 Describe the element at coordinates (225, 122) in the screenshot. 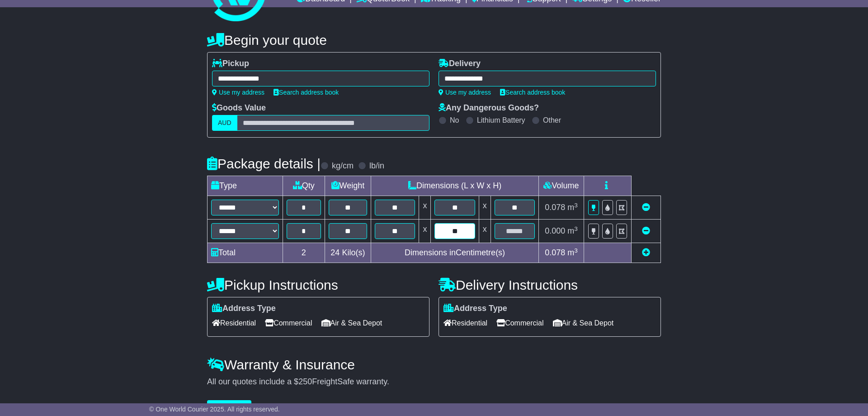

I see `label: AUD` at that location.